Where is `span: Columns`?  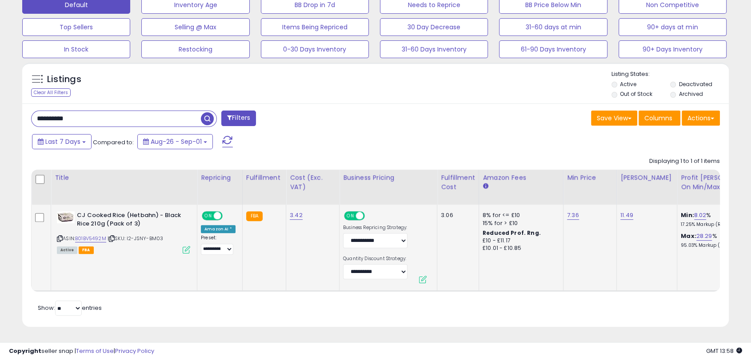
span: Columns is located at coordinates (658, 118).